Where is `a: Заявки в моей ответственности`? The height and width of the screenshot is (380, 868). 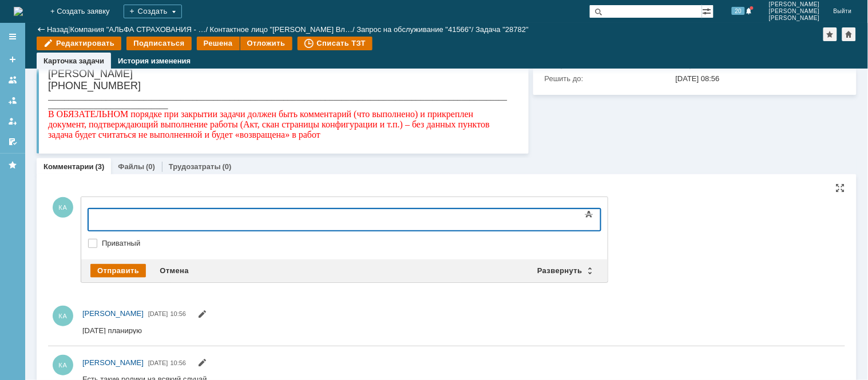
a: Заявки в моей ответственности is located at coordinates (13, 100).